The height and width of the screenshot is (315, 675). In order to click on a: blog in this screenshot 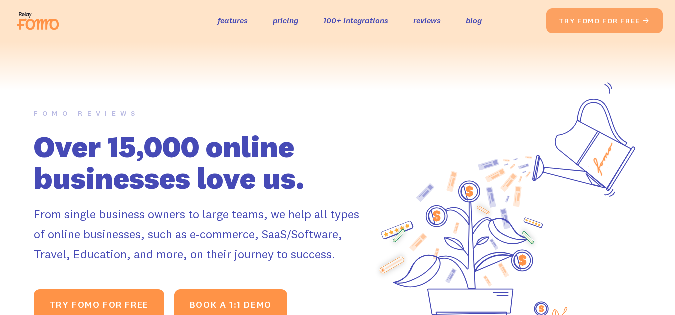, I will do `click(474, 20)`.